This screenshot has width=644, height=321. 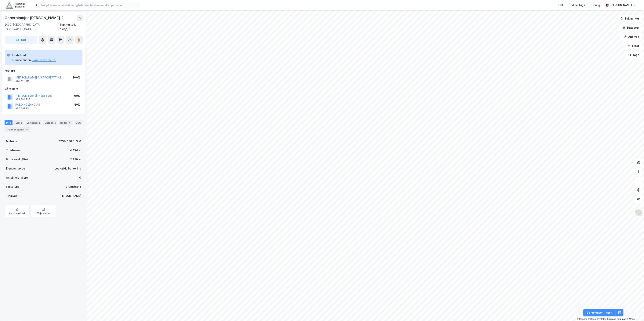 I want to click on button: Analyse, so click(x=632, y=37).